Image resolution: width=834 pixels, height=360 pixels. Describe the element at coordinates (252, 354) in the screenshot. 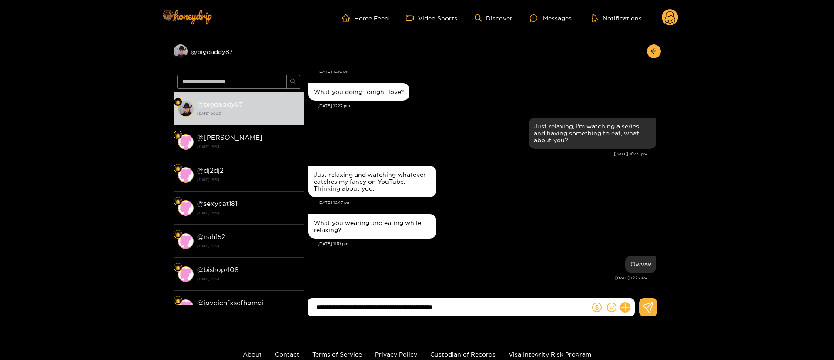

I see `a: About` at that location.